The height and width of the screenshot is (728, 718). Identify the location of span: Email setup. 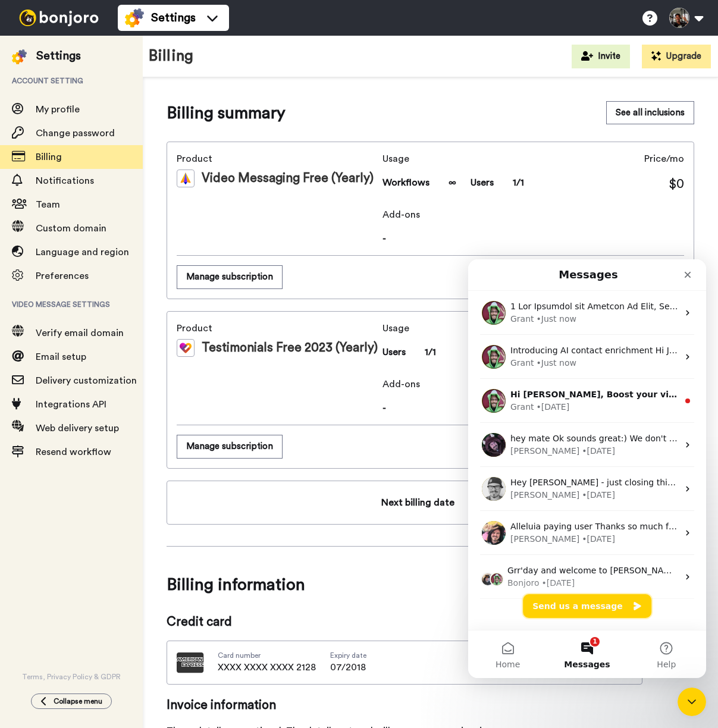
(61, 357).